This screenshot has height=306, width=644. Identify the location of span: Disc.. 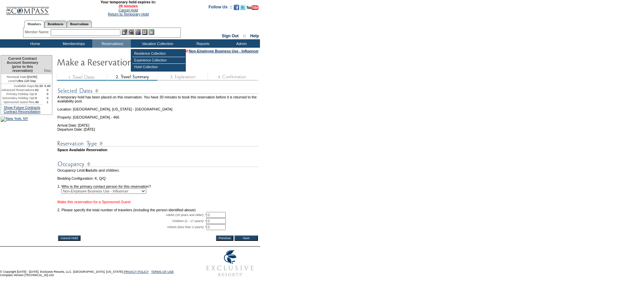
(48, 70).